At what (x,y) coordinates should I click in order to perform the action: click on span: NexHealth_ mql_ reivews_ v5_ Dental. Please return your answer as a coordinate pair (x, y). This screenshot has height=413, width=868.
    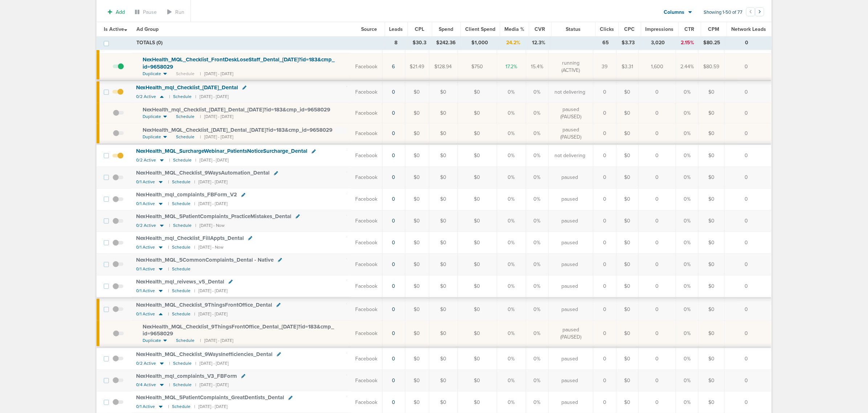
    Looking at the image, I should click on (180, 282).